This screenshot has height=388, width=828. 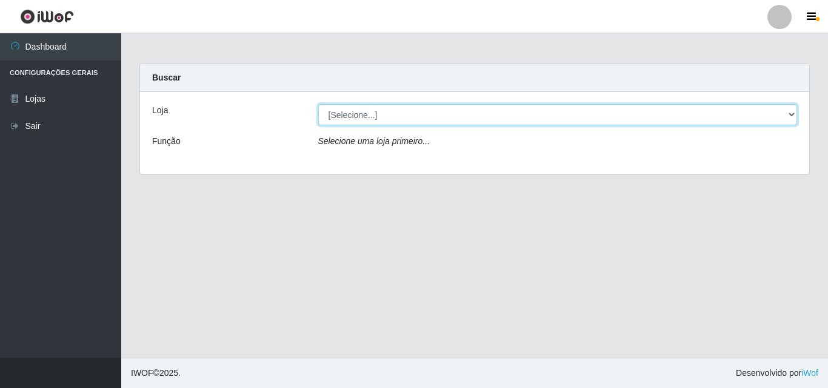 I want to click on a: iWof, so click(x=810, y=373).